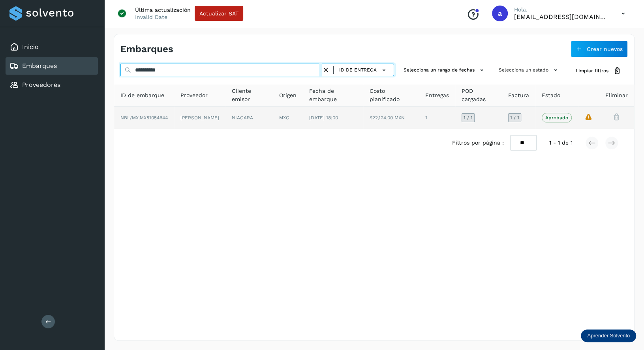 This screenshot has height=350, width=644. I want to click on span: Origen, so click(288, 95).